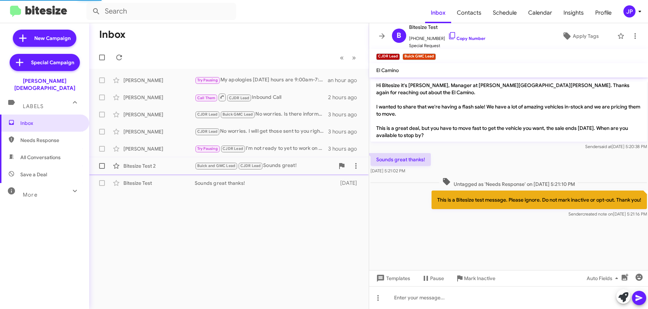 Image resolution: width=648 pixels, height=309 pixels. Describe the element at coordinates (159, 183) in the screenshot. I see `div: Bitesize Test` at that location.